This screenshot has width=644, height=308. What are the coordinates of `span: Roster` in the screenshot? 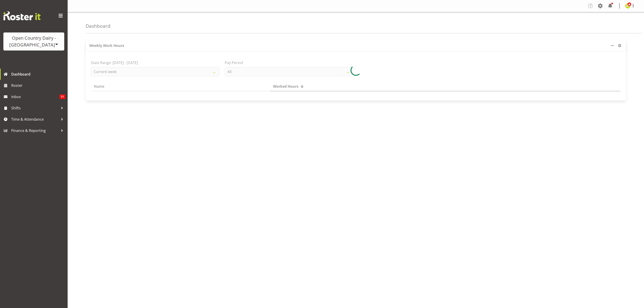 It's located at (38, 86).